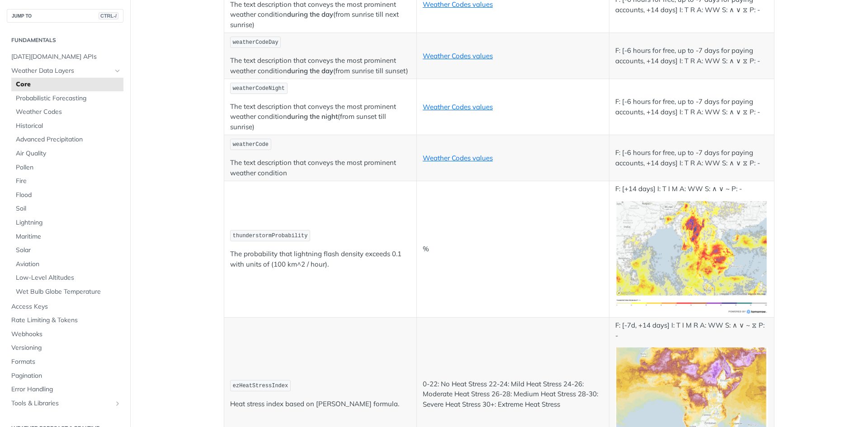  What do you see at coordinates (67, 292) in the screenshot?
I see `a: Wet Bulb Globe Temperature` at bounding box center [67, 292].